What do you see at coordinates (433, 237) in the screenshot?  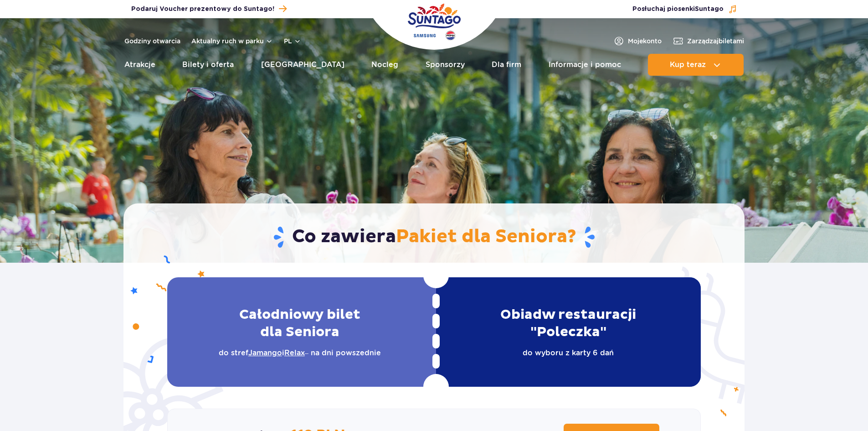 I see `h1: Co zawiera` at bounding box center [433, 237].